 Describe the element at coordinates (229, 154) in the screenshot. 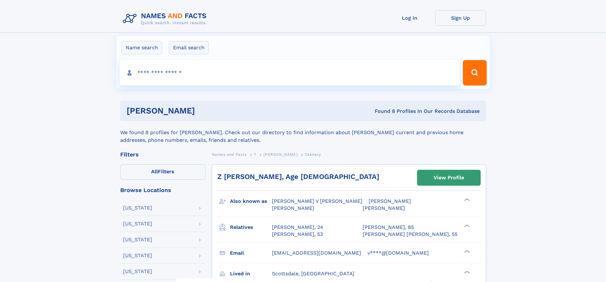

I see `a: Names and Facts` at that location.